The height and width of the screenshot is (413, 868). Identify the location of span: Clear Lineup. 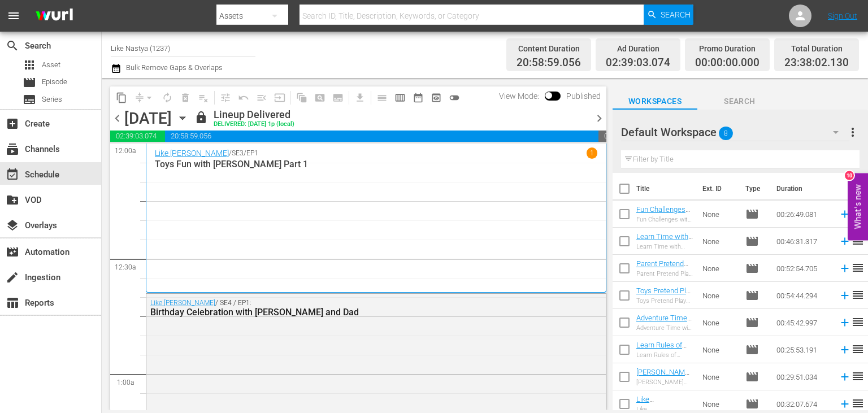
(203, 98).